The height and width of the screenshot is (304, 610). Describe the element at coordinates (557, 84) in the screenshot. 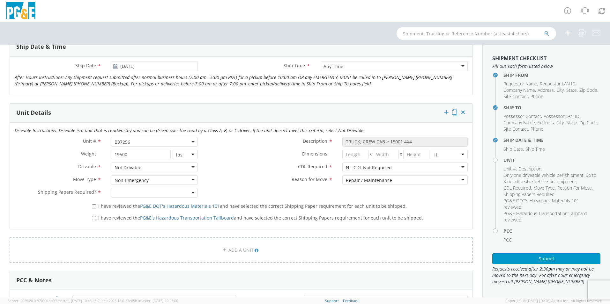

I see `span: Requestor LAN ID` at that location.